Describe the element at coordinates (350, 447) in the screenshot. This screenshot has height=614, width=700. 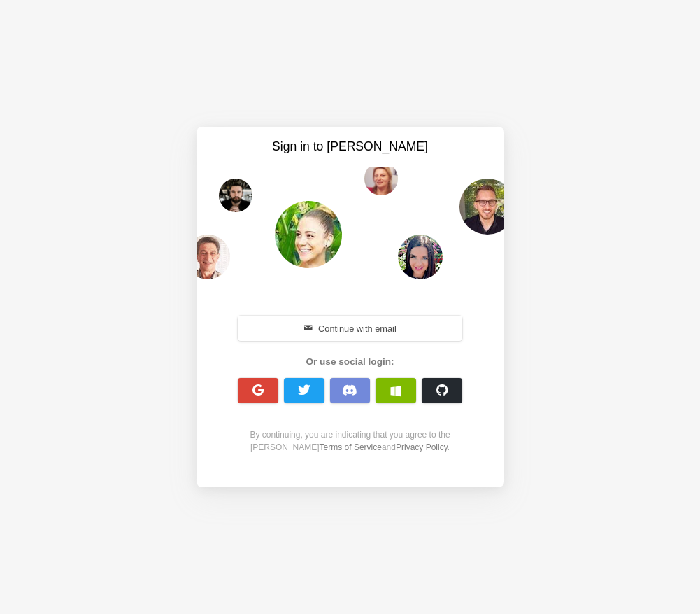
I see `a: Terms of Service` at that location.